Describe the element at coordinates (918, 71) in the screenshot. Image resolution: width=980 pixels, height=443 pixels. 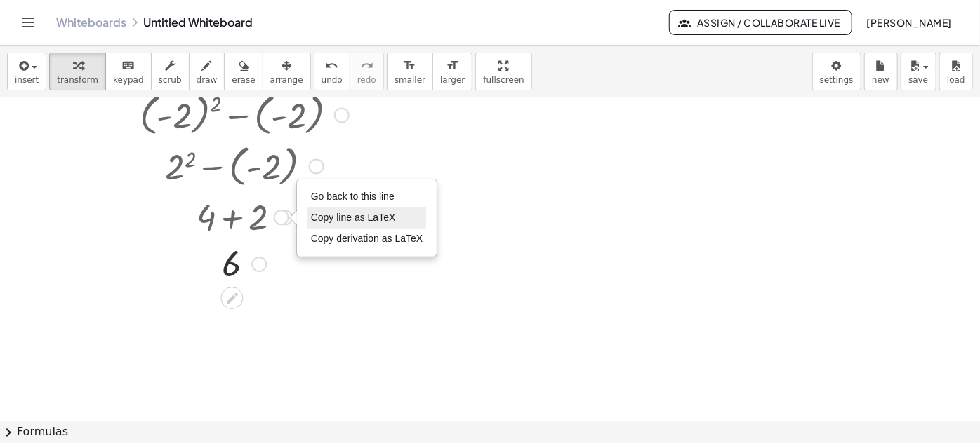
I see `button: save` at that location.